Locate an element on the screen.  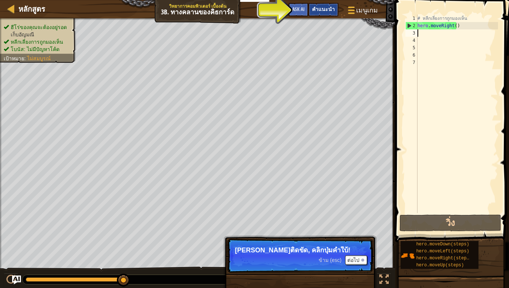
span: ไม่สมบูรณ์ is located at coordinates (39, 58).